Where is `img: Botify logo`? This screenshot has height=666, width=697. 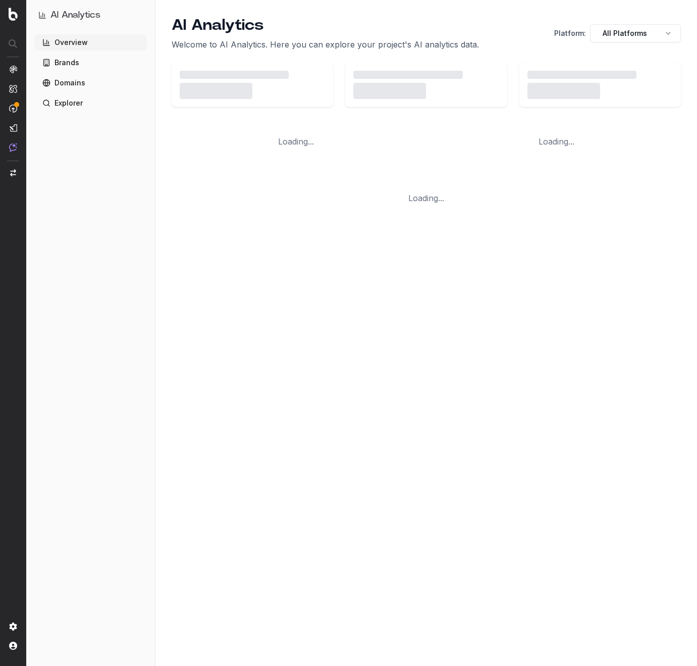 img: Botify logo is located at coordinates (13, 14).